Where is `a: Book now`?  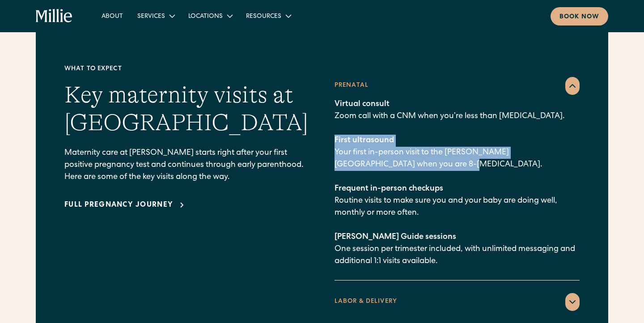 a: Book now is located at coordinates (579, 16).